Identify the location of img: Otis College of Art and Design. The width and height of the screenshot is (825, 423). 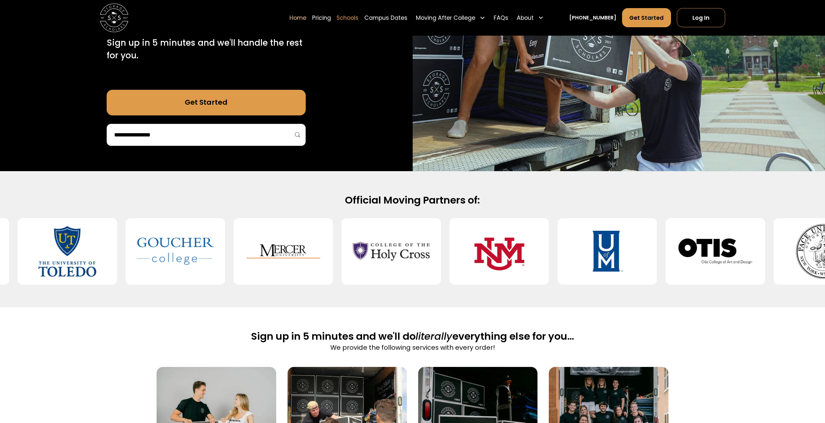
(715, 251).